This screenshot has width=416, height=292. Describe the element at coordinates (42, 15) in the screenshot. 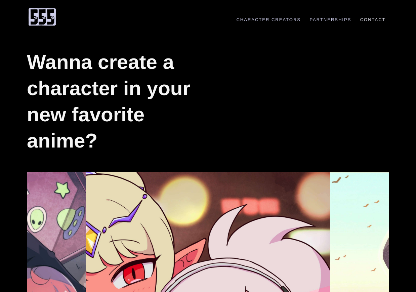

I see `a: 555 Comic` at that location.